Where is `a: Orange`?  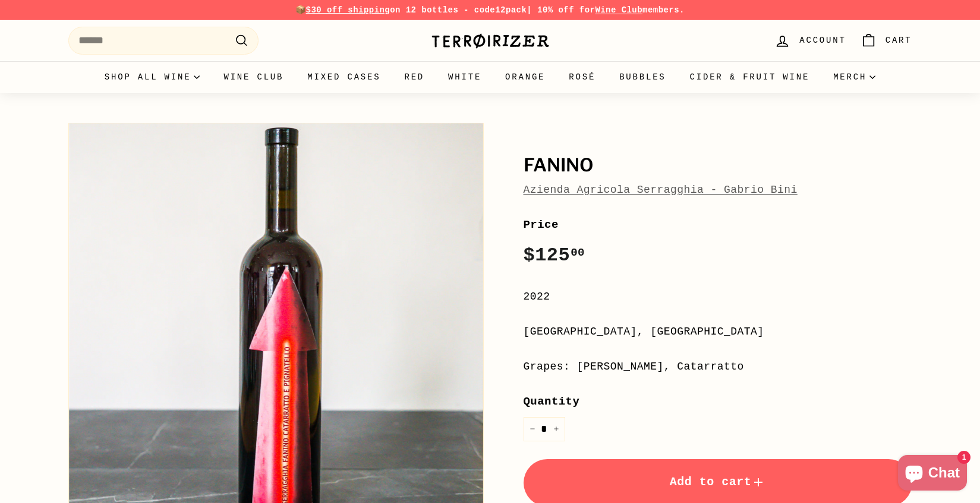 a: Orange is located at coordinates (524, 77).